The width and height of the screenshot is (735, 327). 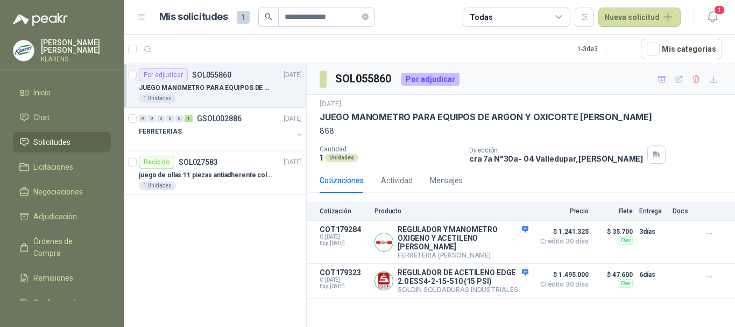 I want to click on p: Flete, so click(x=614, y=211).